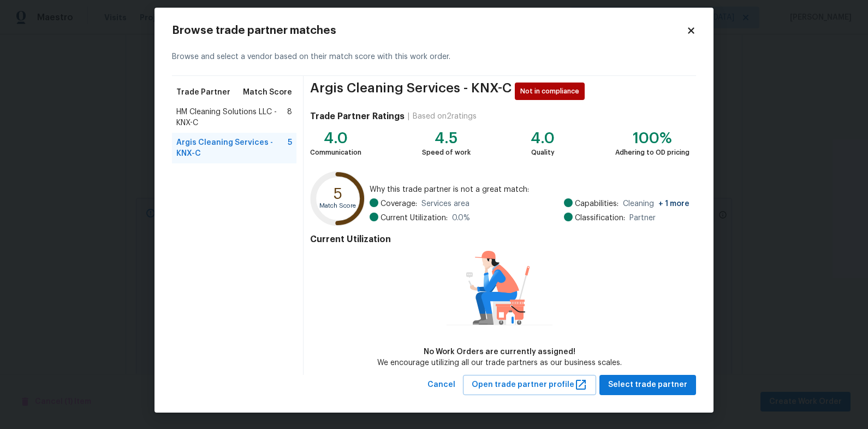 The height and width of the screenshot is (429, 868). I want to click on span: Partner, so click(643, 218).